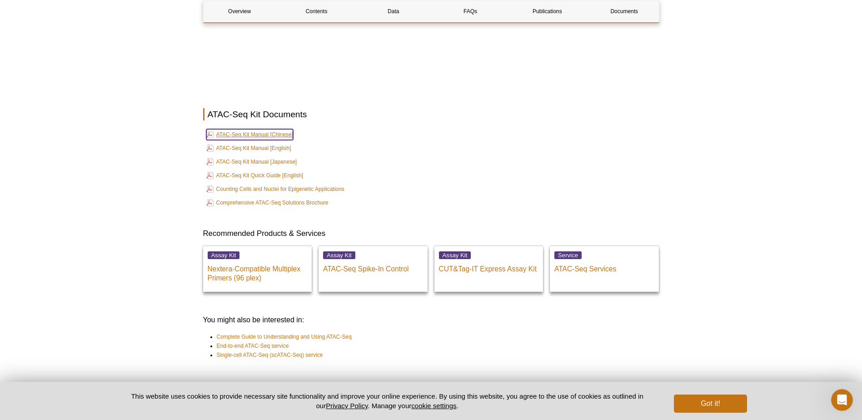  I want to click on a: Privacy Policy, so click(347, 405).